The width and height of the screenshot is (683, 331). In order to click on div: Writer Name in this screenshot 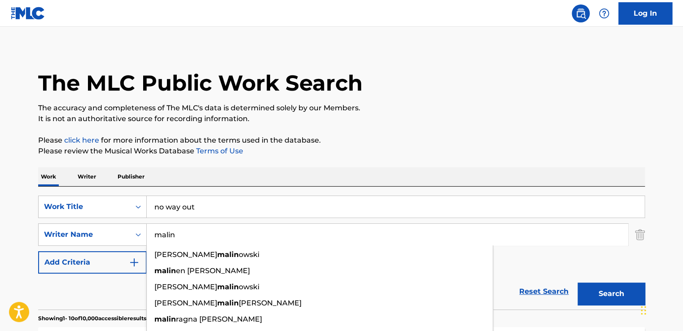, I will do `click(84, 235)`.